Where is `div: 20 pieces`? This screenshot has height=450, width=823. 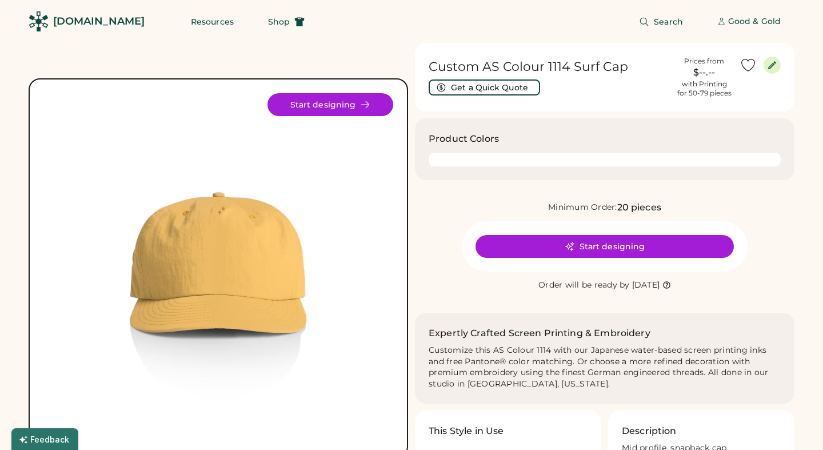 div: 20 pieces is located at coordinates (639, 207).